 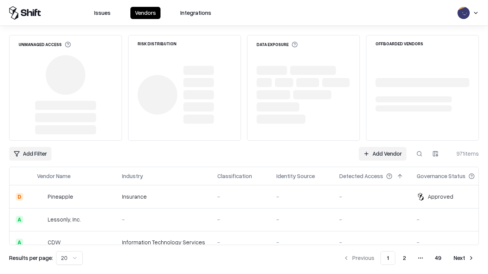 I want to click on div: CDW, so click(x=54, y=242).